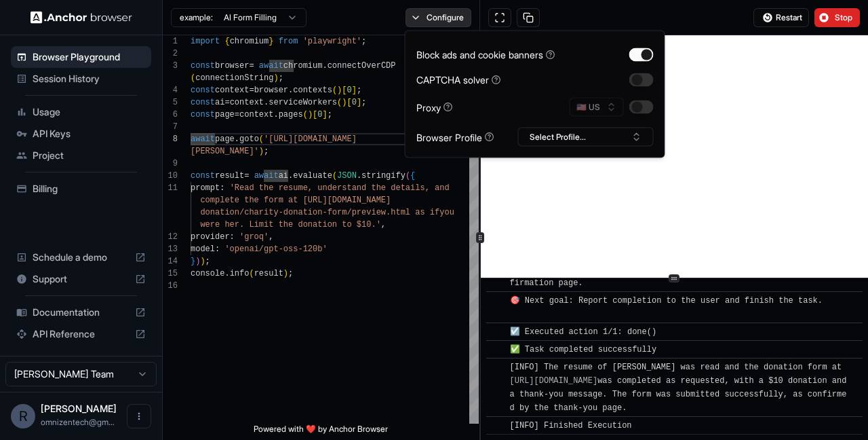 The height and width of the screenshot is (440, 868). Describe the element at coordinates (291, 115) in the screenshot. I see `span: pages` at that location.